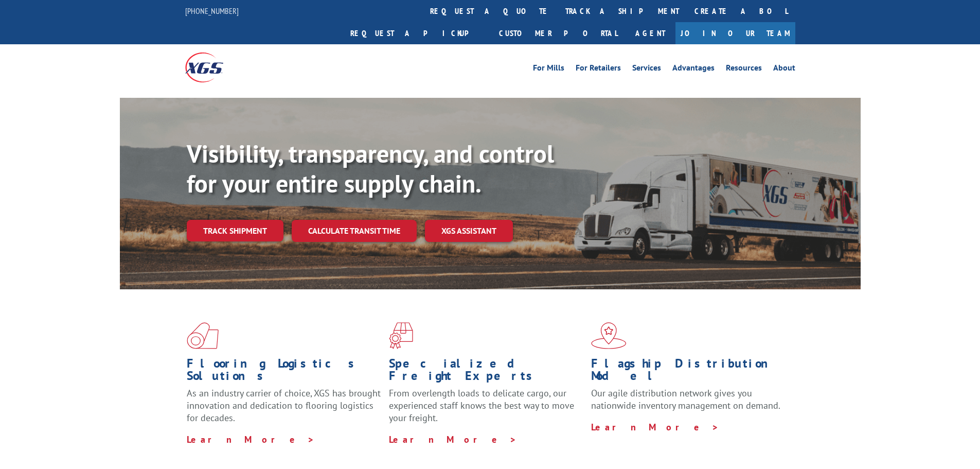  I want to click on b: Visibility, transparency, and control for your entire supply chain., so click(370, 168).